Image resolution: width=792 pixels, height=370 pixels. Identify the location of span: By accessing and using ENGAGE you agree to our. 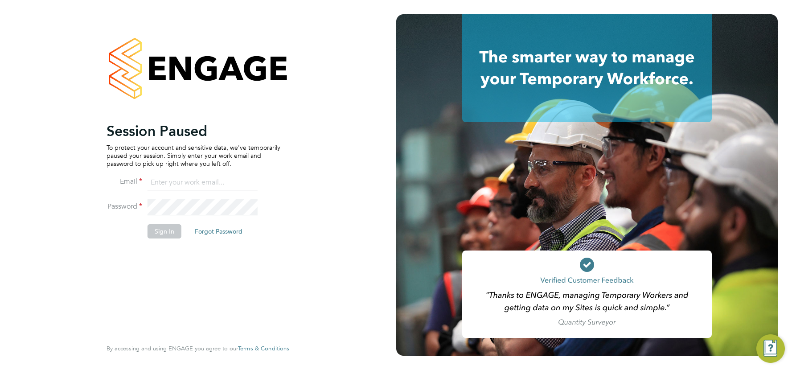
(198, 348).